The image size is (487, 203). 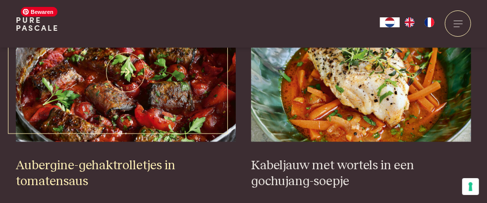 I want to click on a: Kabeljauw met wortels in een gochujang-soepje Kabeljauw met wortels in een gochujang-soepje, so click(x=361, y=96).